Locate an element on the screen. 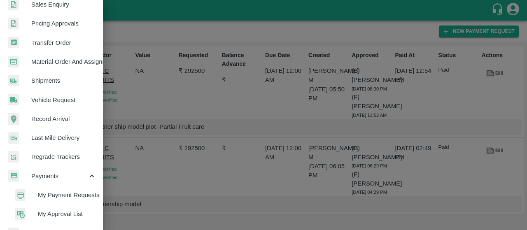  img: whTransfer is located at coordinates (14, 42).